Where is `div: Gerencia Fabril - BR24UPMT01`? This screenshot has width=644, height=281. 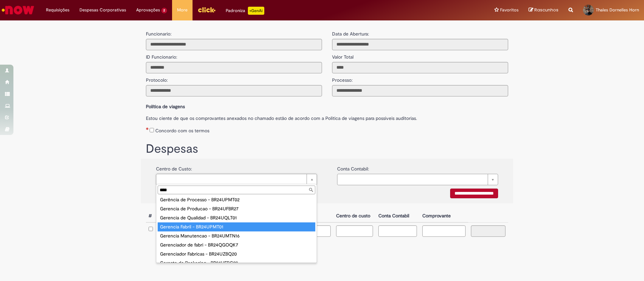 div: Gerencia Fabril - BR24UPMT01 is located at coordinates (237, 227).